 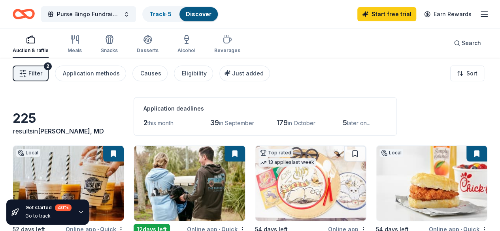 What do you see at coordinates (186, 51) in the screenshot?
I see `div: Alcohol` at bounding box center [186, 51].